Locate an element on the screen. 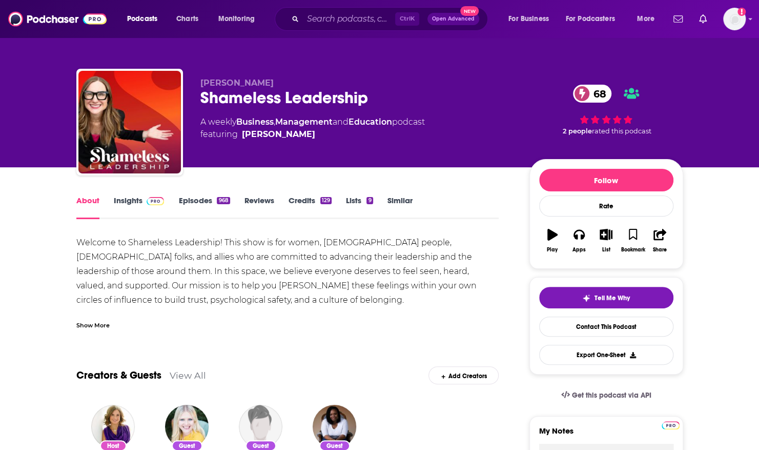 This screenshot has height=450, width=759. span: Charts is located at coordinates (187, 19).